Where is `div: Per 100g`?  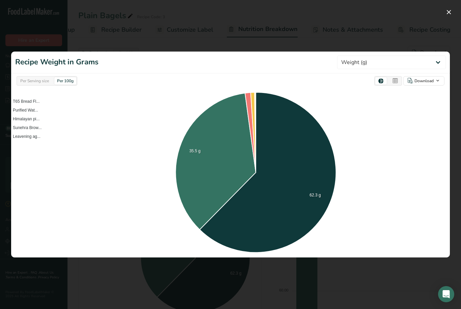
div: Per 100g is located at coordinates (65, 81).